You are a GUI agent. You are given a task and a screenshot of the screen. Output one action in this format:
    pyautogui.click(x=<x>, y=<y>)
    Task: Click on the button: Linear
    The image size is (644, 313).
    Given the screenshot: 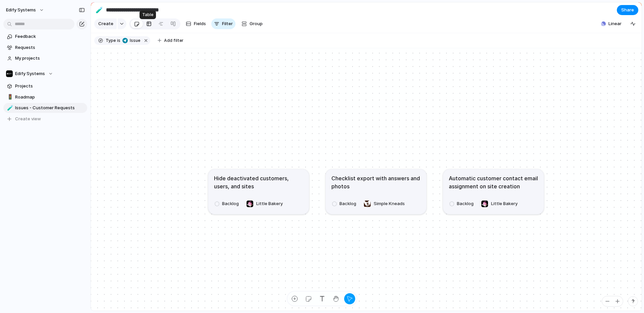 What is the action you would take?
    pyautogui.click(x=611, y=24)
    